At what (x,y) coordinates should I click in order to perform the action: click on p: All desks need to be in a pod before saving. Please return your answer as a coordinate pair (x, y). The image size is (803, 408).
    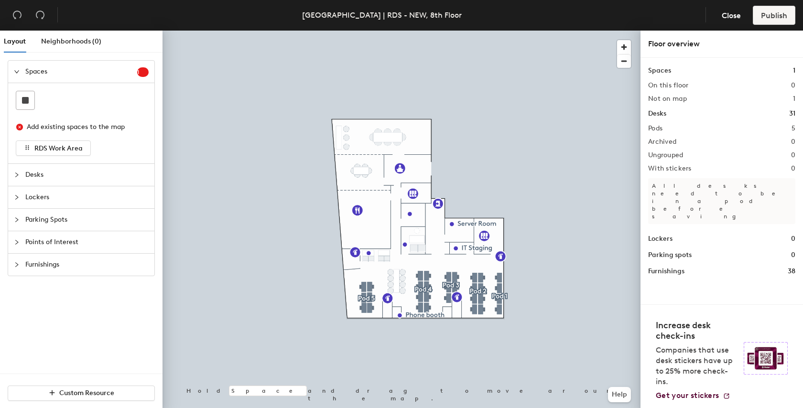
    Looking at the image, I should click on (722, 201).